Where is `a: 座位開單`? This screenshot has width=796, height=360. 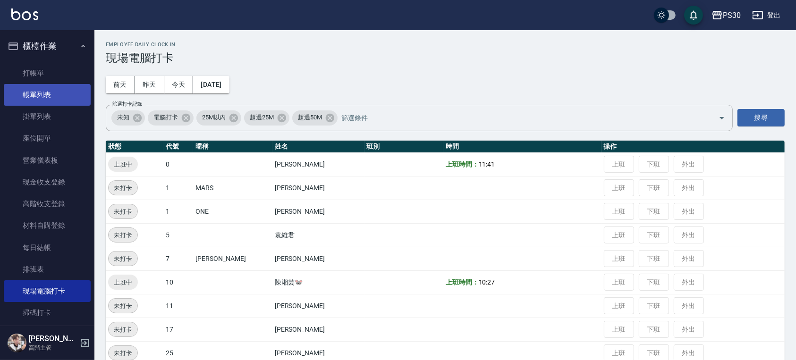
a: 座位開單 is located at coordinates (47, 138).